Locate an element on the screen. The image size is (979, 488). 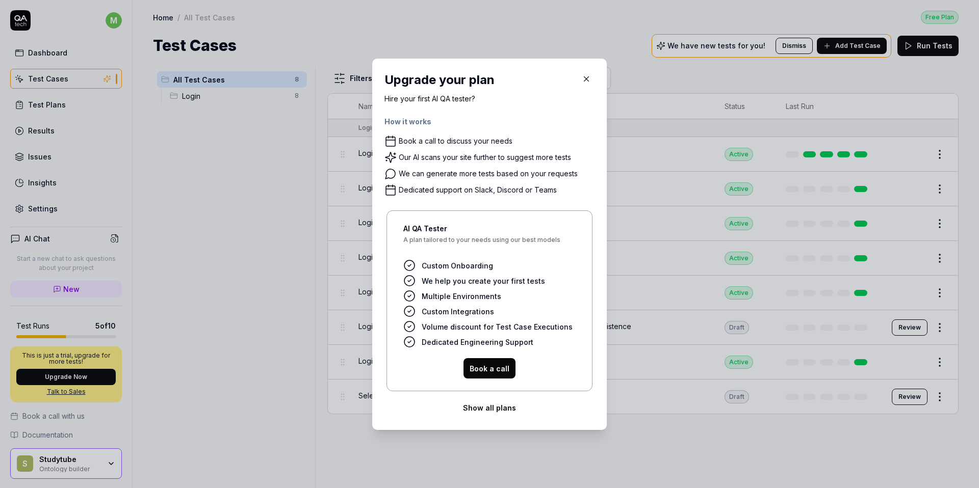
div: We can generate more tests based on your requests is located at coordinates (488, 174).